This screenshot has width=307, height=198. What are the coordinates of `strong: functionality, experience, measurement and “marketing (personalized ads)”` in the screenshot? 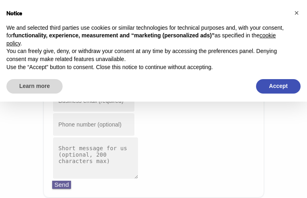 It's located at (114, 35).